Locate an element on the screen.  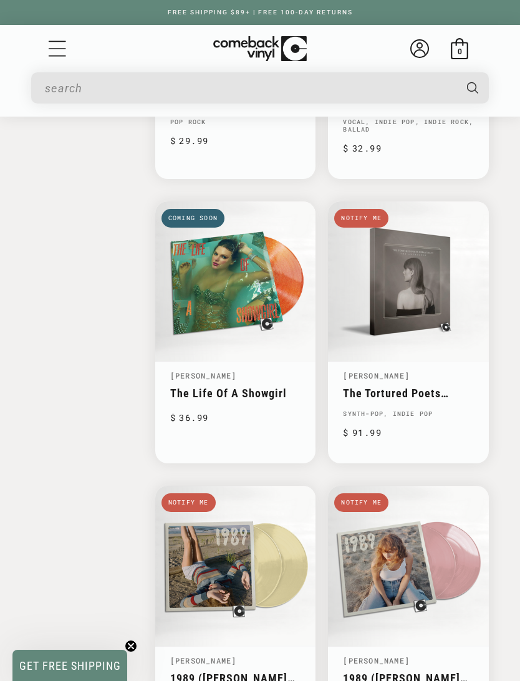
div: Search is located at coordinates (260, 88).